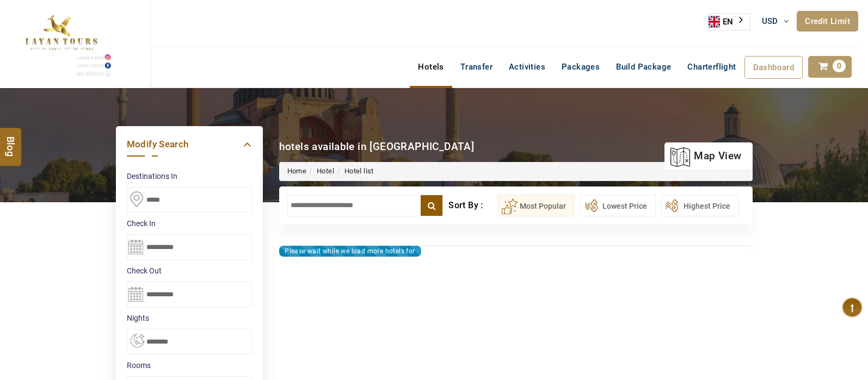  I want to click on button: Highest Price, so click(700, 206).